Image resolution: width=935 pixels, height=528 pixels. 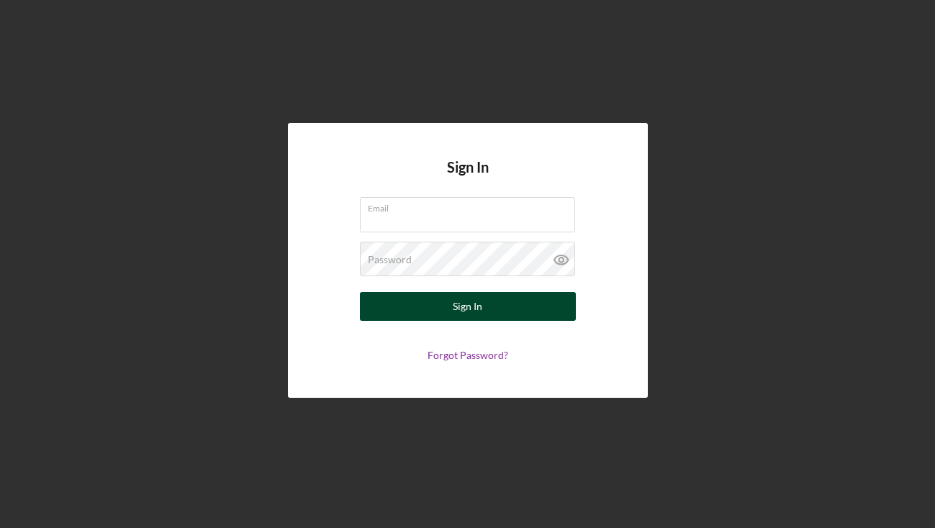 I want to click on label: Email, so click(x=472, y=206).